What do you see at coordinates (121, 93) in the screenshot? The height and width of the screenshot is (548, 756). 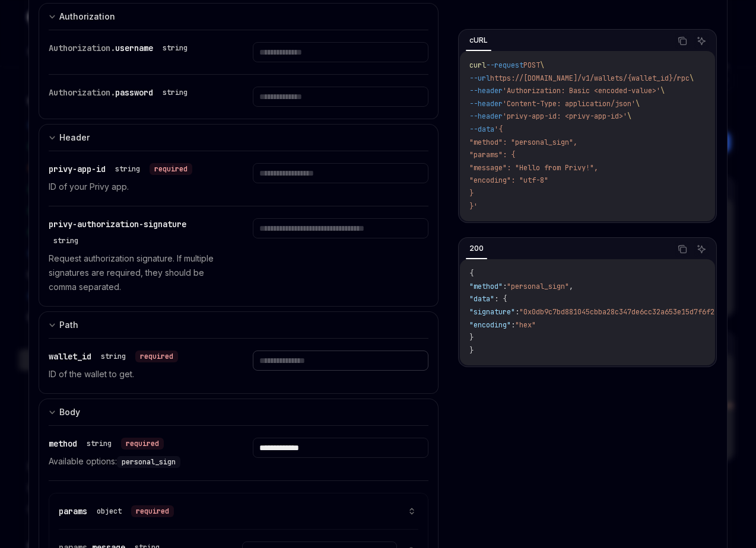 I see `div: Authorization.password` at bounding box center [121, 93].